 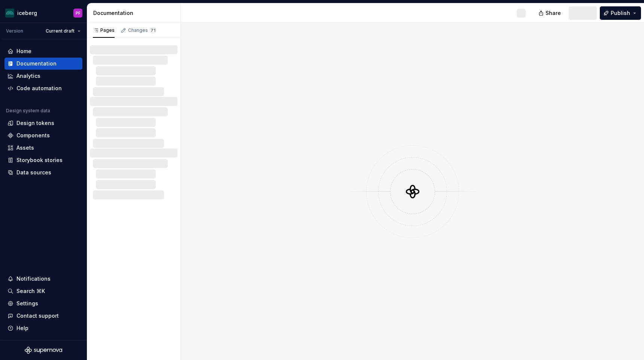 What do you see at coordinates (43, 172) in the screenshot?
I see `a: Data sources` at bounding box center [43, 172].